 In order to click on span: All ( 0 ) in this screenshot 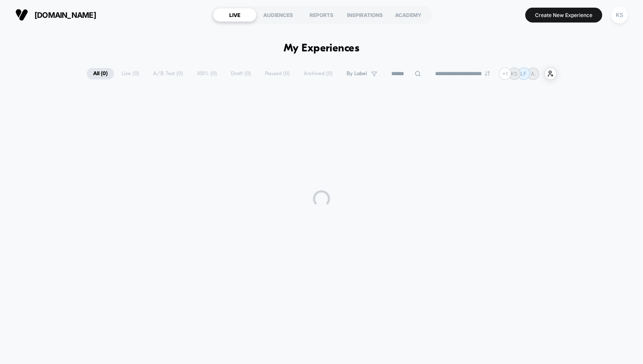, I will do `click(100, 74)`.